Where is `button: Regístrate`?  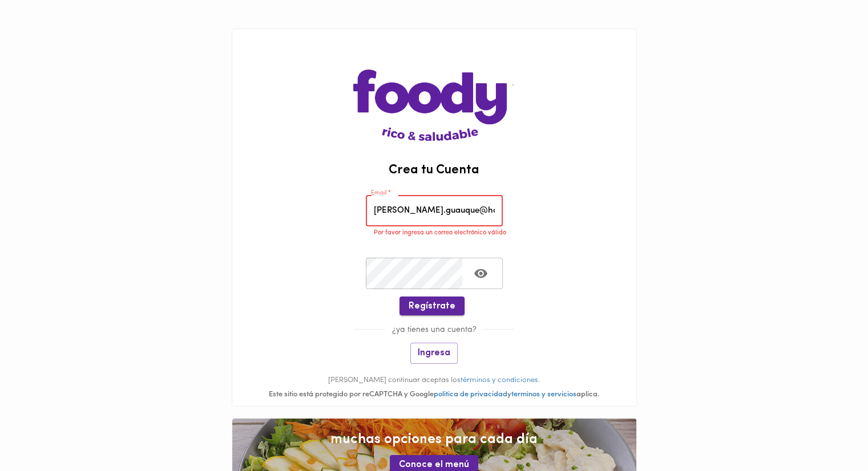
button: Regístrate is located at coordinates (432, 306).